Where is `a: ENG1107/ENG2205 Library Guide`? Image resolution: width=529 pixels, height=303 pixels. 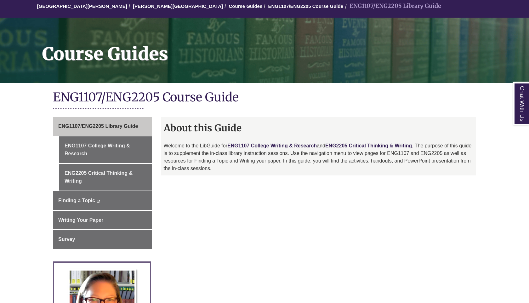 a: ENG1107/ENG2205 Library Guide is located at coordinates (102, 126).